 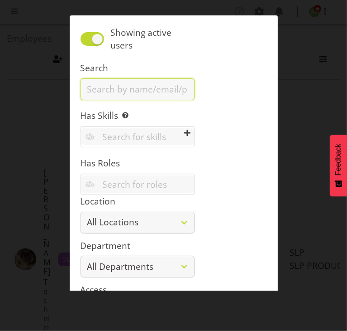 What do you see at coordinates (138, 136) in the screenshot?
I see `input: Search for skills` at bounding box center [138, 136].